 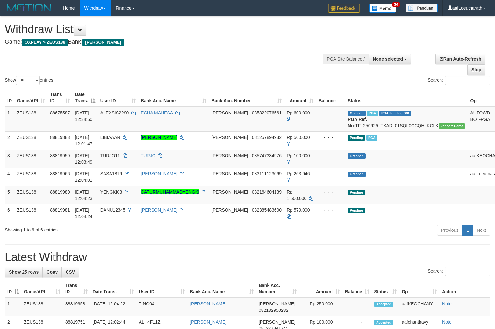 I want to click on span: 34, so click(x=396, y=4).